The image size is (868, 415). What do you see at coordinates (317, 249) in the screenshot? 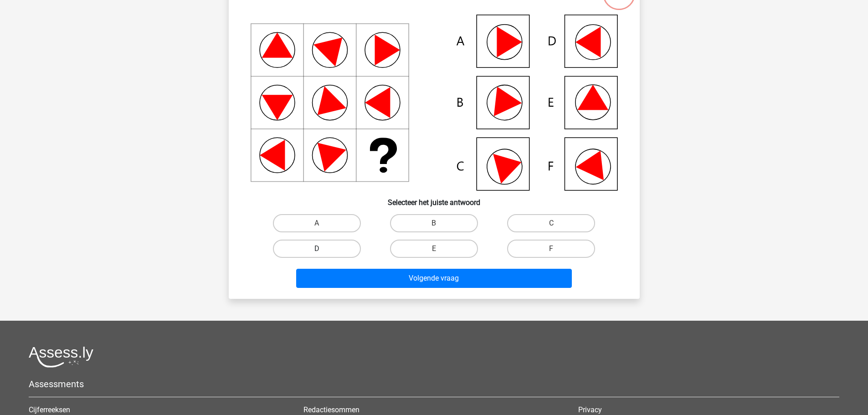
I see `label: D` at bounding box center [317, 249].